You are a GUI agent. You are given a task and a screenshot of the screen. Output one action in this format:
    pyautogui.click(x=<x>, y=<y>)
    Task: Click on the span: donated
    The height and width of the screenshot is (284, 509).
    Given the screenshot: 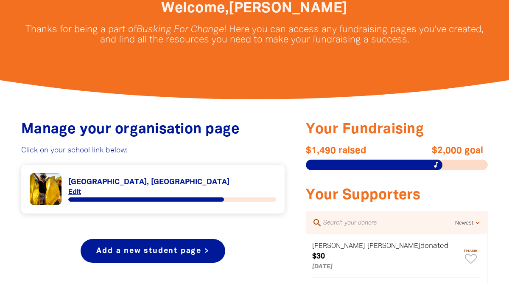 What is the action you would take?
    pyautogui.click(x=434, y=246)
    